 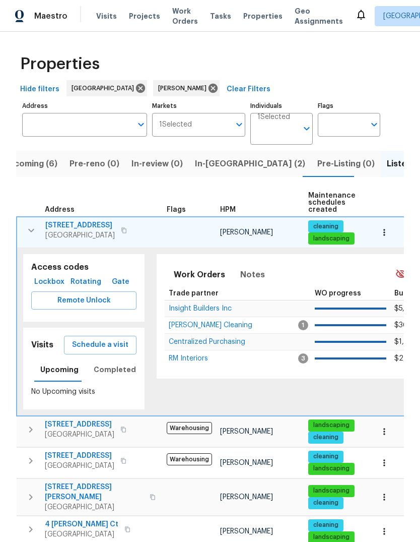 What do you see at coordinates (338, 293) in the screenshot?
I see `span: WO progress` at bounding box center [338, 293].